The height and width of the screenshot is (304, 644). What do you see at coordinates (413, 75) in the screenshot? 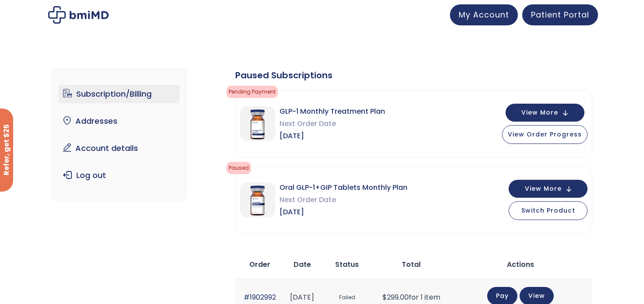
I see `div: Paused Subscriptions` at bounding box center [413, 75].